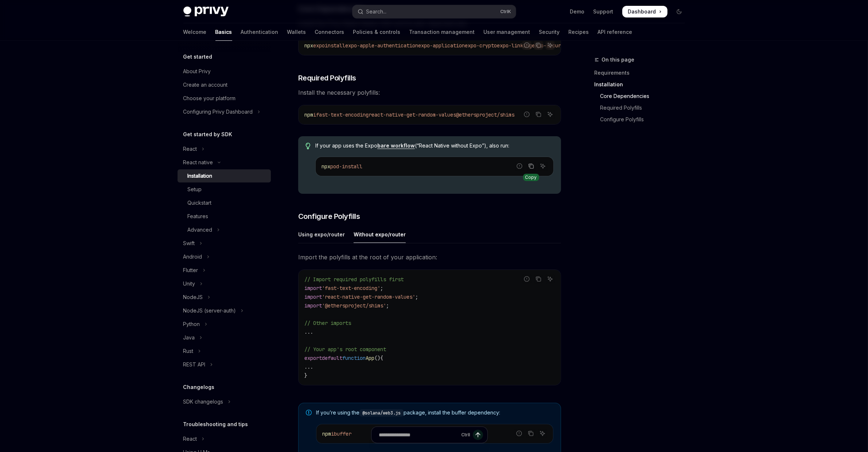  I want to click on span: expo-application, so click(441, 46).